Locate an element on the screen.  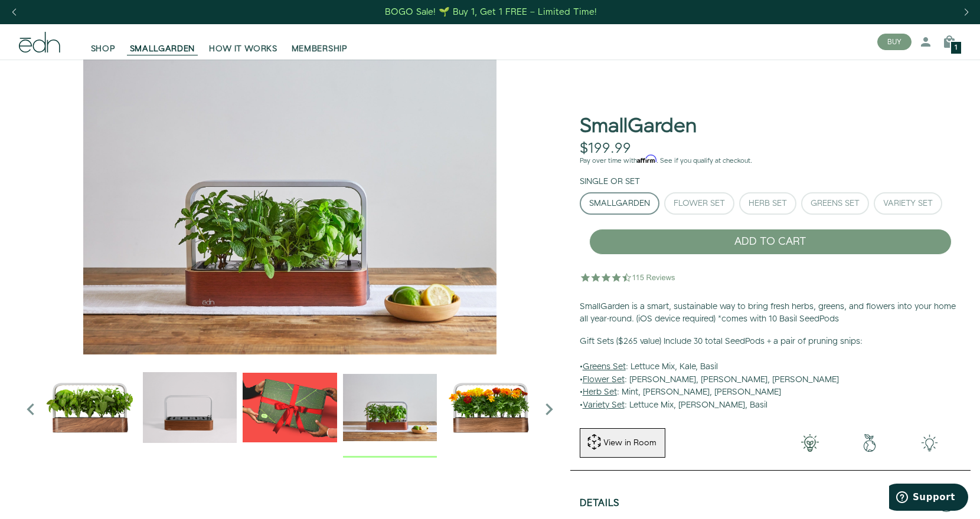
button: ADD TO CART is located at coordinates (771, 242).